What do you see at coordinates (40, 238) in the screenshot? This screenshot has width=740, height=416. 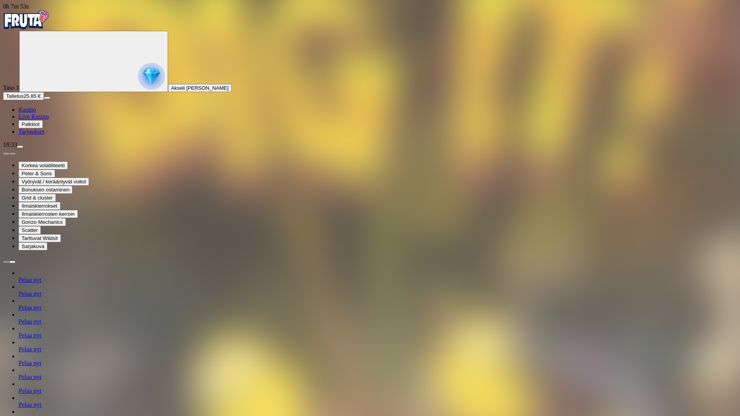 I see `button: Tarttuvat Wildsit` at bounding box center [40, 238].